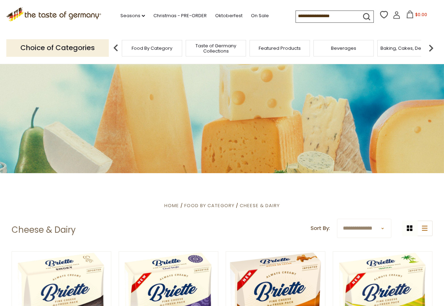 This screenshot has width=444, height=306. What do you see at coordinates (260, 16) in the screenshot?
I see `a: On Sale` at bounding box center [260, 16].